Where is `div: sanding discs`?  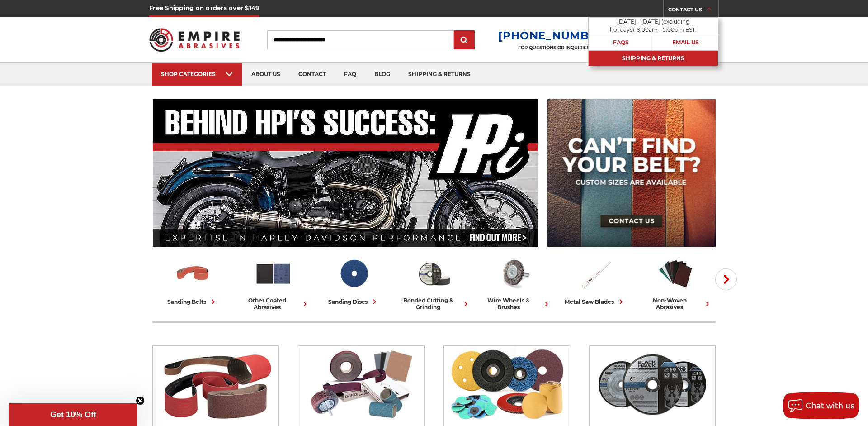
div: sanding discs is located at coordinates (354, 301).